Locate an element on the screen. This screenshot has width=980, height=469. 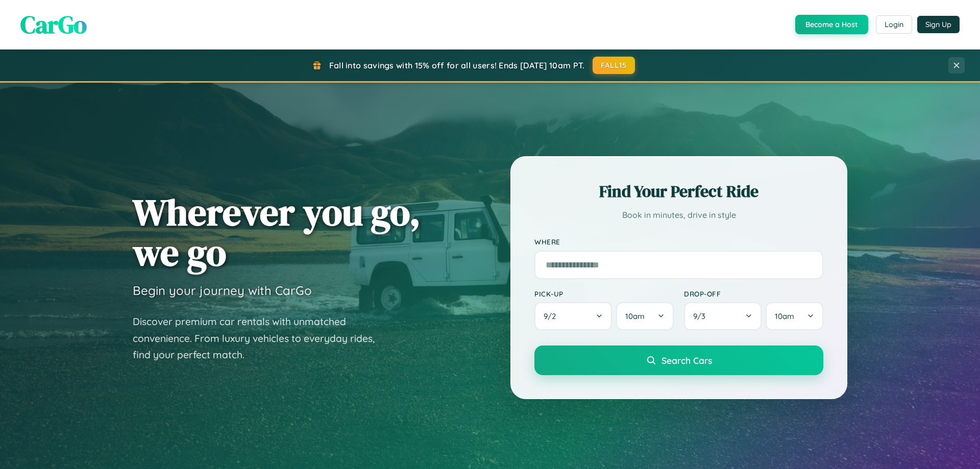
span: 9 / 2 is located at coordinates (553, 316).